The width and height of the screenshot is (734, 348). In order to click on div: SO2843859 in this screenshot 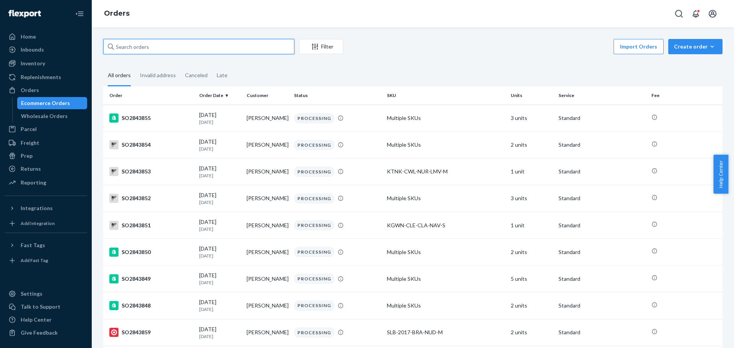, I will do `click(151, 332)`.